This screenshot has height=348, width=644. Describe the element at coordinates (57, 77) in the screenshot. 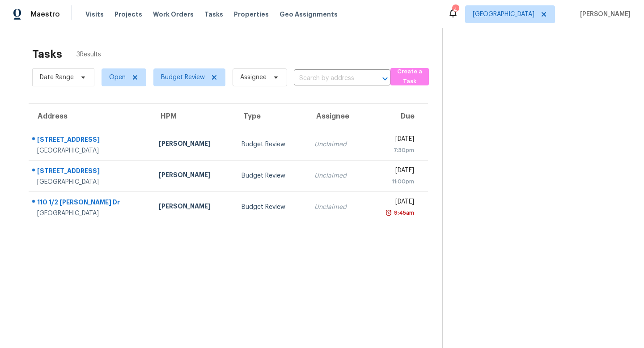

I see `span: Date Range` at that location.